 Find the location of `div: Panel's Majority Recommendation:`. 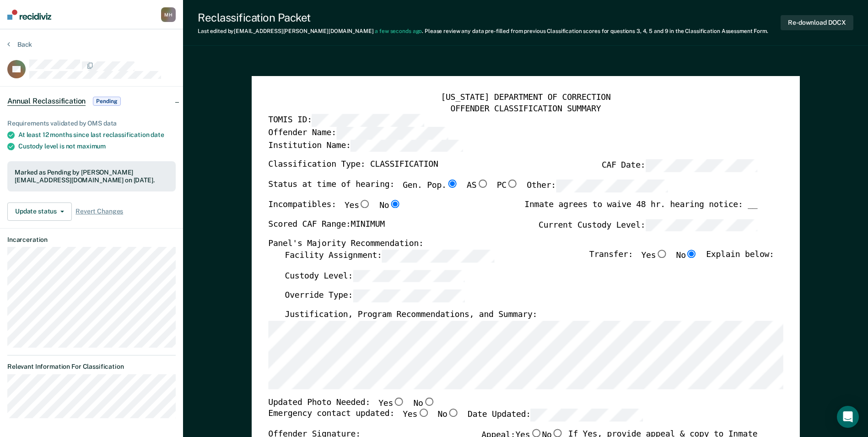

div: Panel's Majority Recommendation: is located at coordinates (512, 244).